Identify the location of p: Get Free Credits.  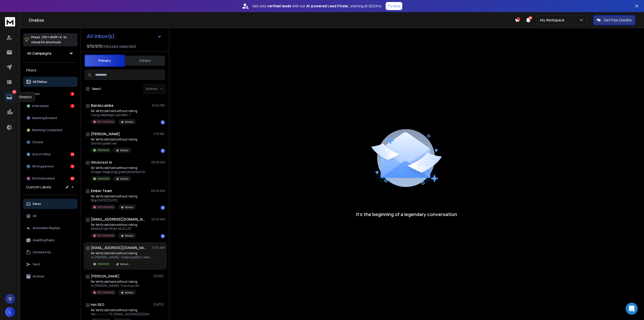
(618, 20).